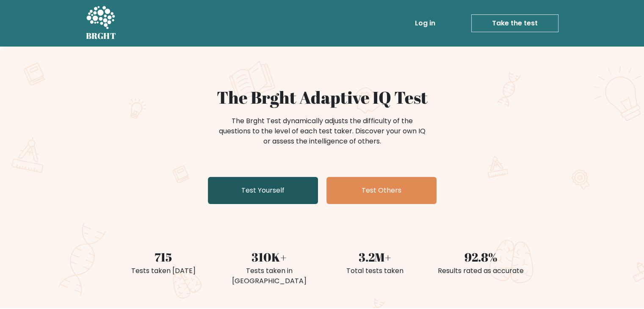  I want to click on div: 715, so click(163, 257).